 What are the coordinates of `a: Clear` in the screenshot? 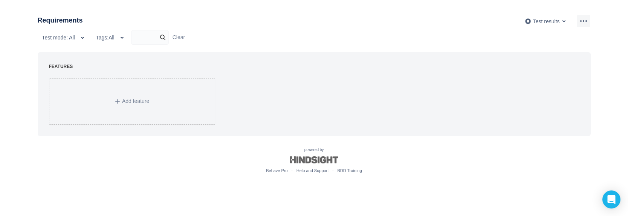 It's located at (178, 37).